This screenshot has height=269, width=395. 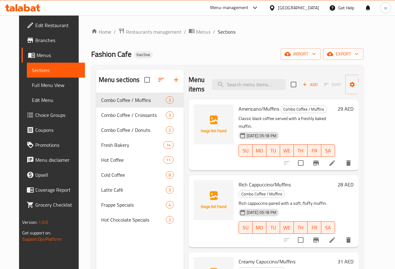 I want to click on span: FR, so click(x=314, y=151).